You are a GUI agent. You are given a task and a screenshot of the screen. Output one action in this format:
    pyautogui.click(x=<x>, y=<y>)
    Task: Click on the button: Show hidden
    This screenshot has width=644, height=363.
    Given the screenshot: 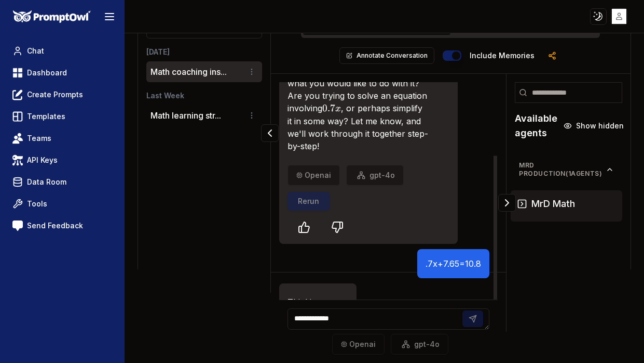 What is the action you would take?
    pyautogui.click(x=594, y=126)
    